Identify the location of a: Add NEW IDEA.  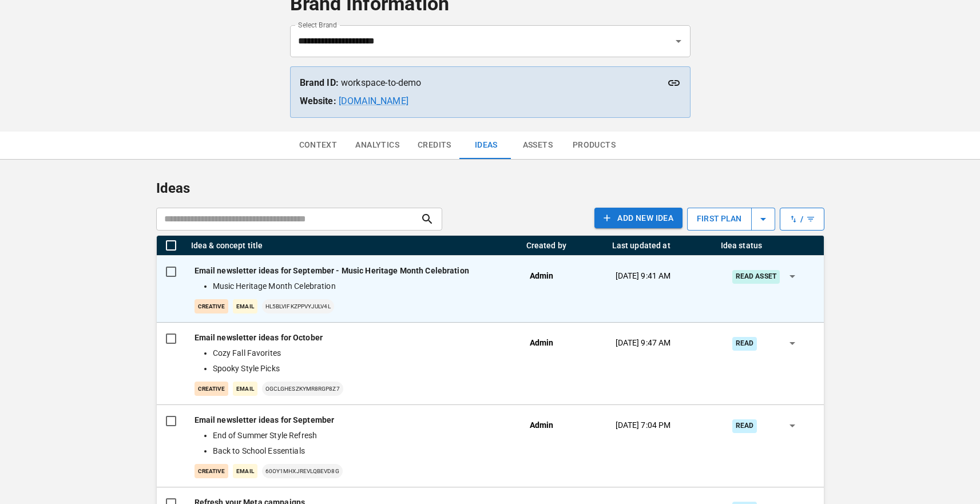
(639, 219).